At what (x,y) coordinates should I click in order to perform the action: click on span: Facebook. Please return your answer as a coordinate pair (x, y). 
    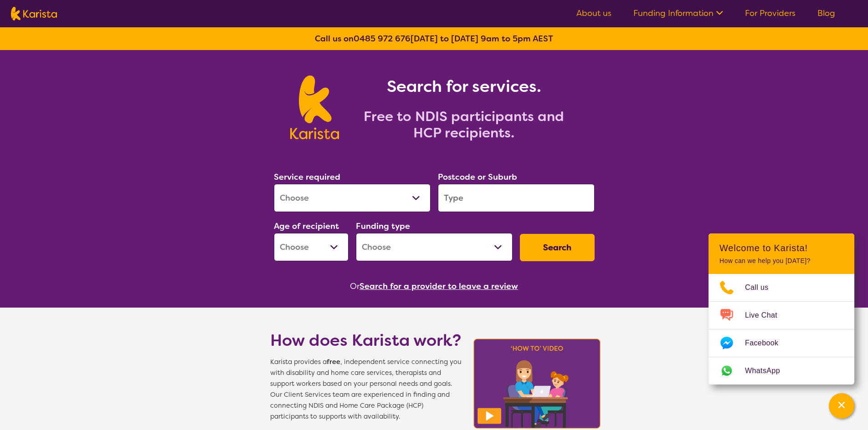
    Looking at the image, I should click on (767, 344).